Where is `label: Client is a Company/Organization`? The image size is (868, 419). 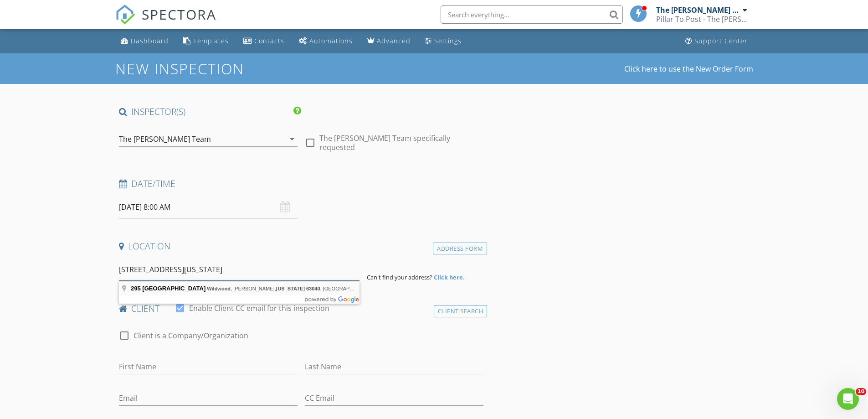 label: Client is a Company/Organization is located at coordinates (191, 336).